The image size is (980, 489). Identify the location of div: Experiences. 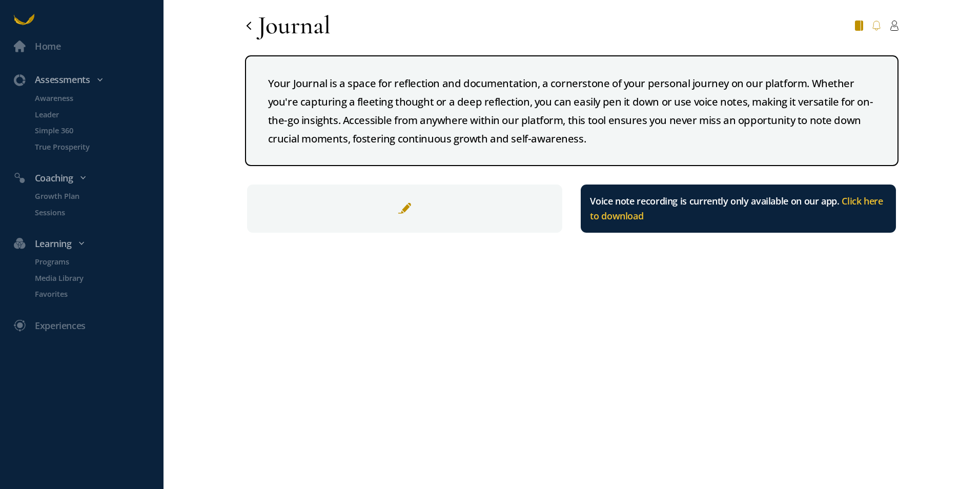
(60, 326).